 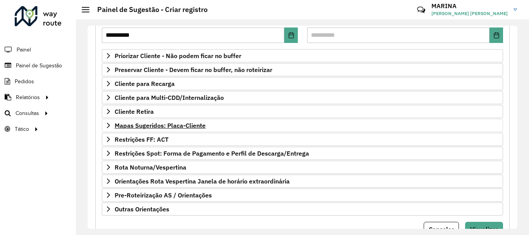 What do you see at coordinates (303, 56) in the screenshot?
I see `a: Priorizar Cliente - Não podem ficar no buffer` at bounding box center [303, 56].